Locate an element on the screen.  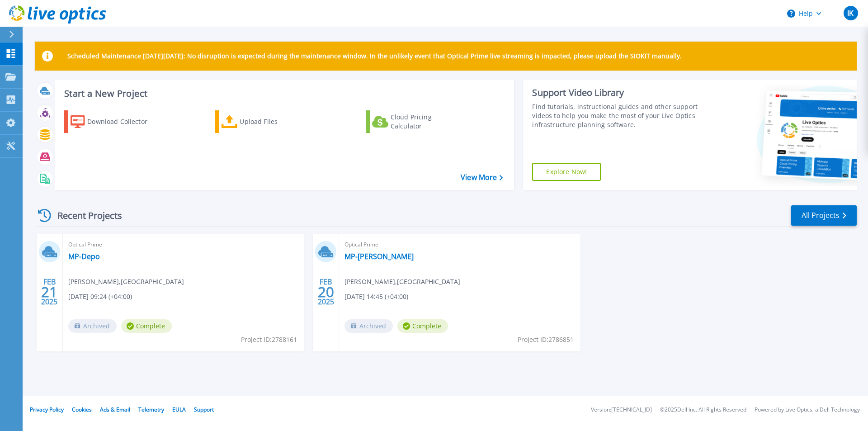
a: Explore Now! is located at coordinates (566, 172).